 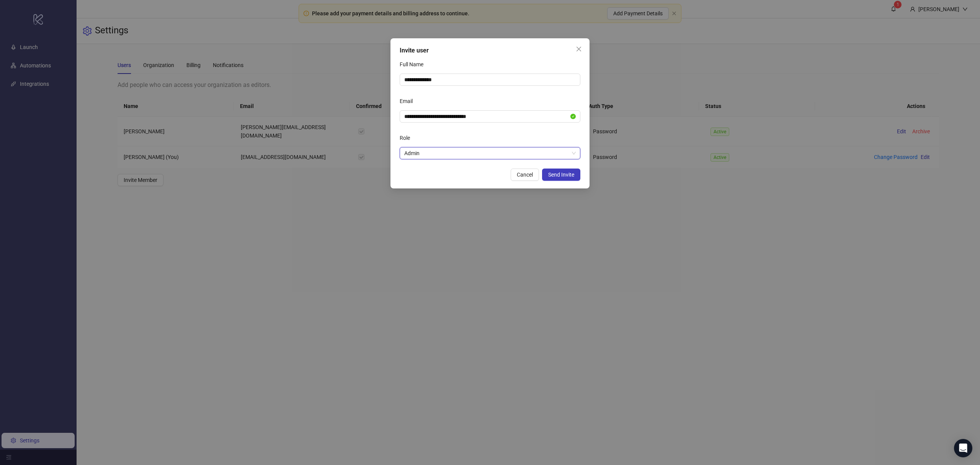 What do you see at coordinates (490, 51) in the screenshot?
I see `div: Invite user` at bounding box center [490, 51].